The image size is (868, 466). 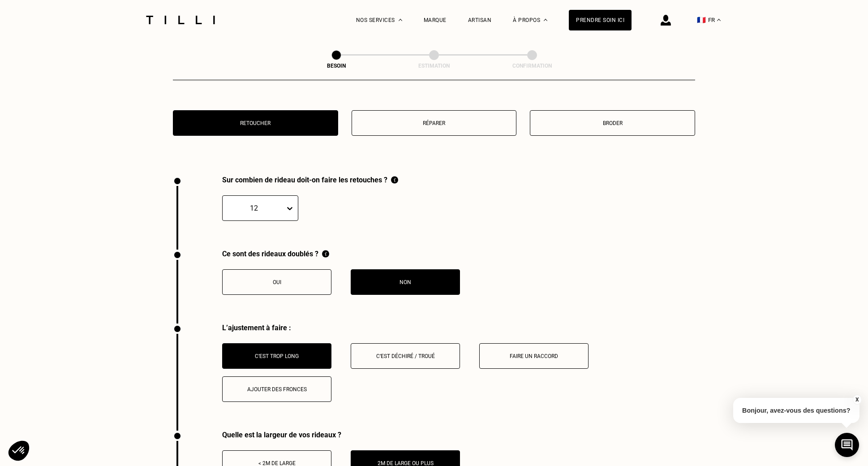 I want to click on button: C‘est déchiré / troué, so click(x=405, y=355).